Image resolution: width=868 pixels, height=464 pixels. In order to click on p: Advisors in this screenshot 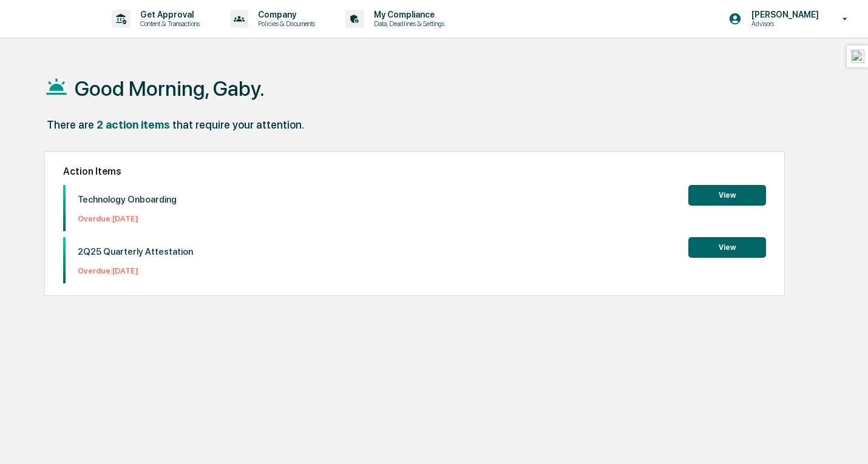, I will do `click(783, 24)`.